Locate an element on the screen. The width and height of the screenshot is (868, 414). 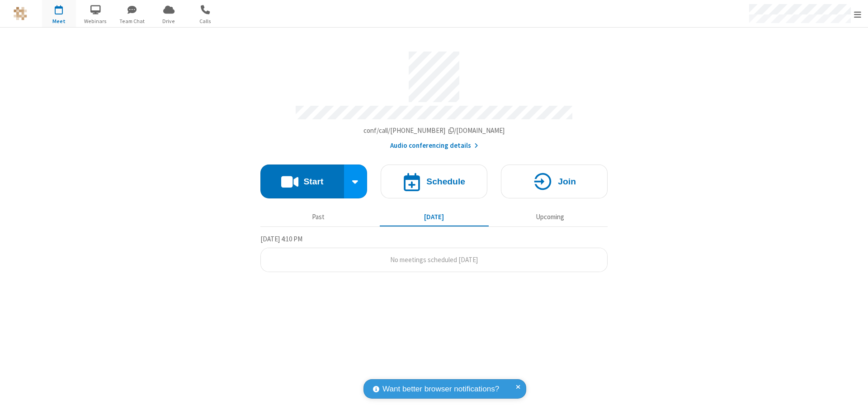
span: Webinars is located at coordinates (95, 21).